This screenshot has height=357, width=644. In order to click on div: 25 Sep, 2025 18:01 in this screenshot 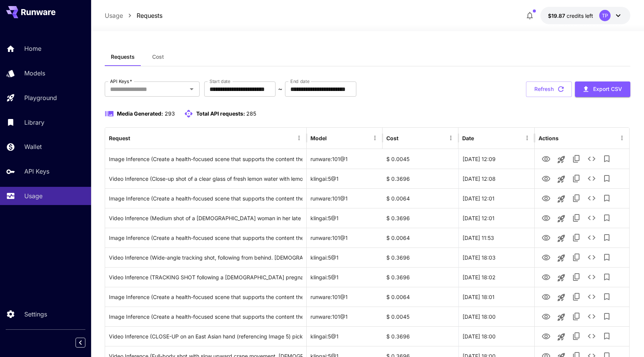, I will do `click(497, 297)`.